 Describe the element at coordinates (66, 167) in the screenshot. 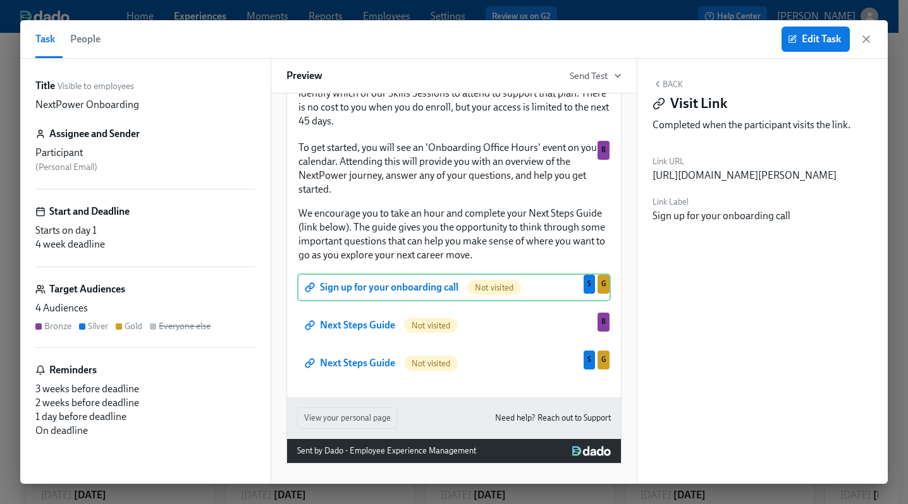

I see `span: ( Personal Email )` at that location.